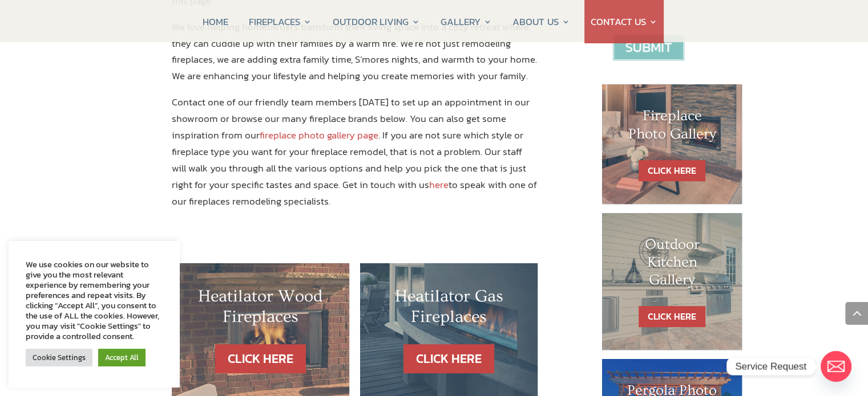  Describe the element at coordinates (438, 185) in the screenshot. I see `a: here` at that location.